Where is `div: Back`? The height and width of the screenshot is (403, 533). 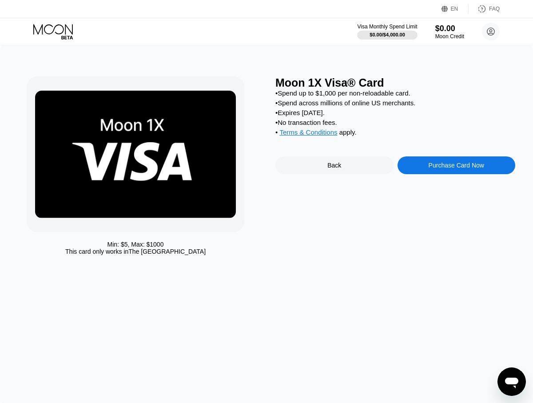
div: Back is located at coordinates (334, 165).